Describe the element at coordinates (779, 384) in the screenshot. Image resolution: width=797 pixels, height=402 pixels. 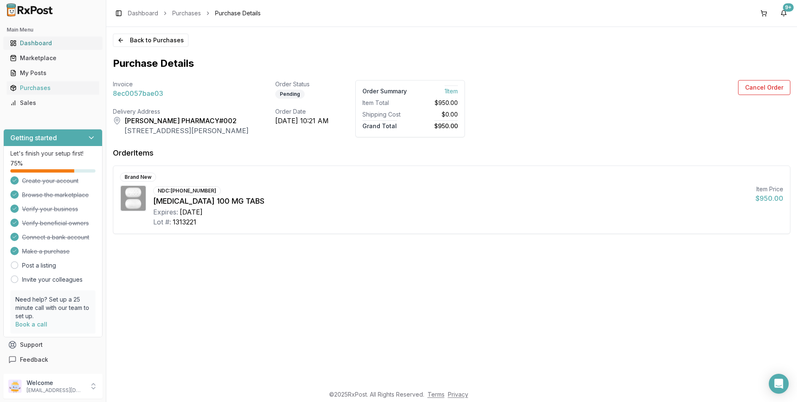
I see `div: Open Intercom Messenger` at that location.